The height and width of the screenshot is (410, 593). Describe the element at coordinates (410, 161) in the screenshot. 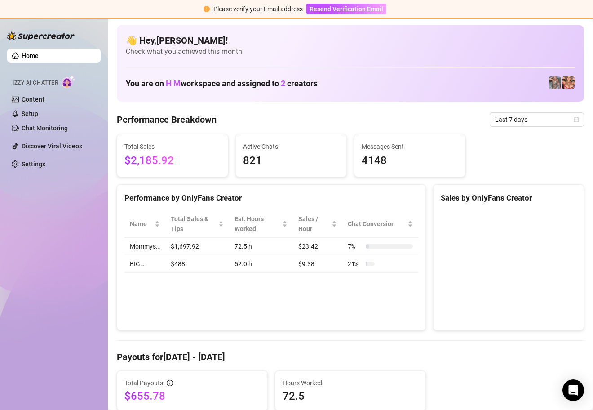

I see `span: 4148` at that location.